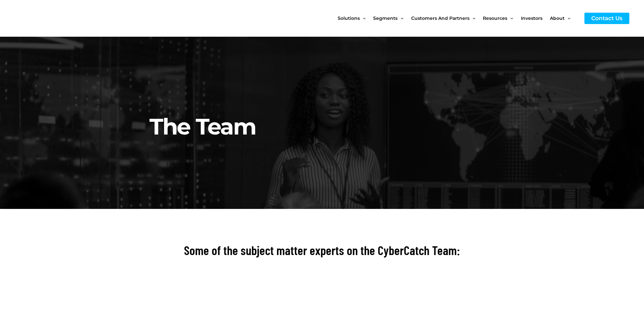 The image size is (644, 334). What do you see at coordinates (531, 18) in the screenshot?
I see `span: Investors` at bounding box center [531, 18].